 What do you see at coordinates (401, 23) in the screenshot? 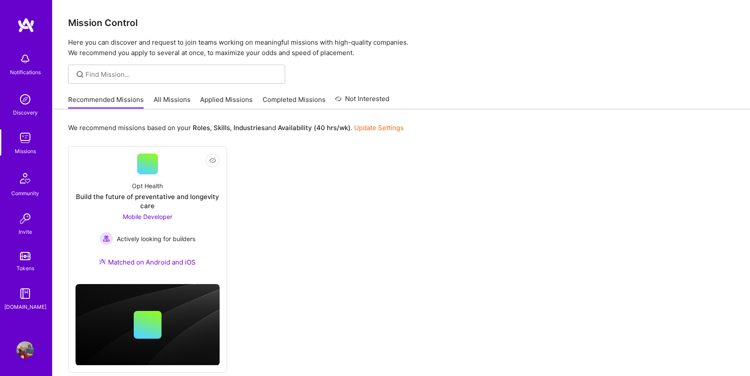
I see `h3: Mission Control` at bounding box center [401, 23].